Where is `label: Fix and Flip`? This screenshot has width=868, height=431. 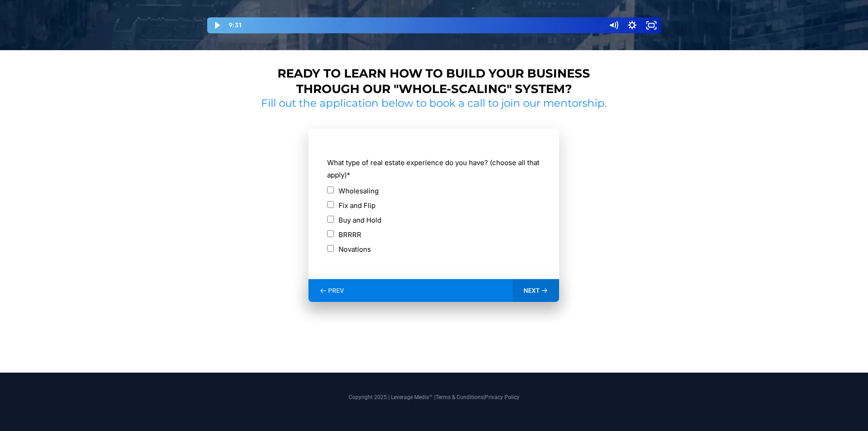 label: Fix and Flip is located at coordinates (357, 206).